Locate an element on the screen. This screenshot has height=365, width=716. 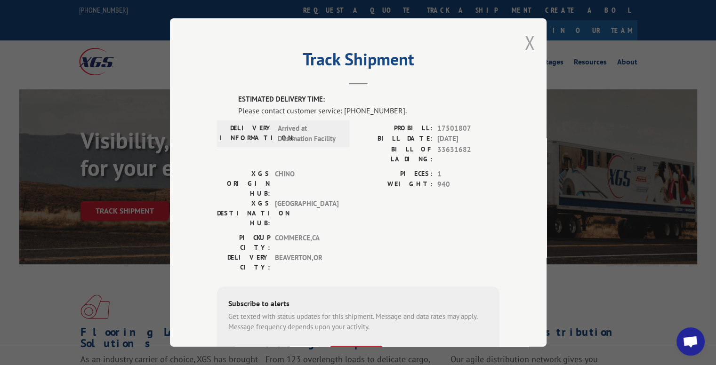
button: Close modal is located at coordinates (529, 42).